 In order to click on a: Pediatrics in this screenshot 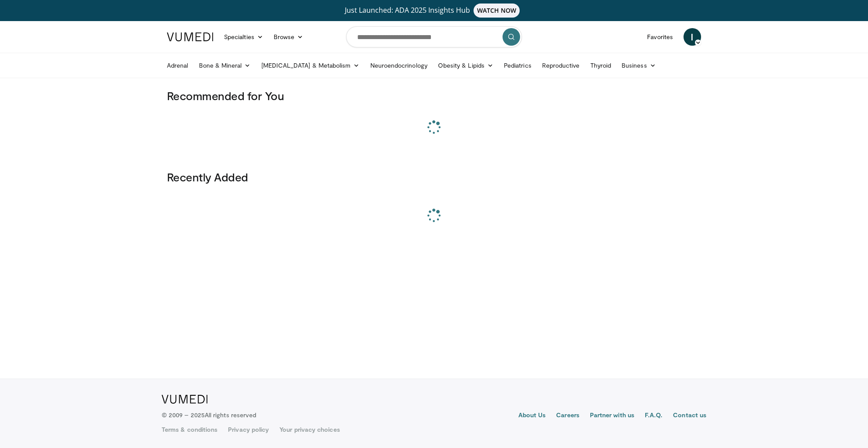, I will do `click(517, 65)`.